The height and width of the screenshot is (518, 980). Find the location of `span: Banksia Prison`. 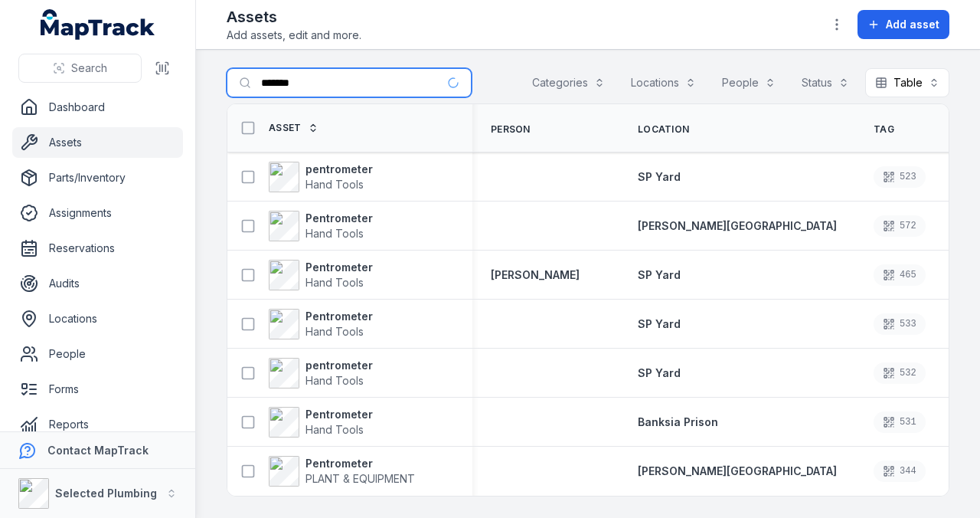

span: Banksia Prison is located at coordinates (678, 421).